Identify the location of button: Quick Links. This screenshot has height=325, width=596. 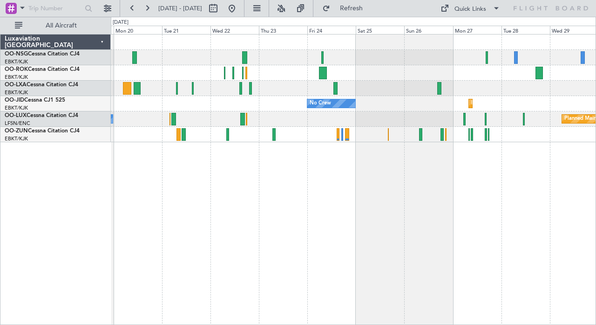
(470, 8).